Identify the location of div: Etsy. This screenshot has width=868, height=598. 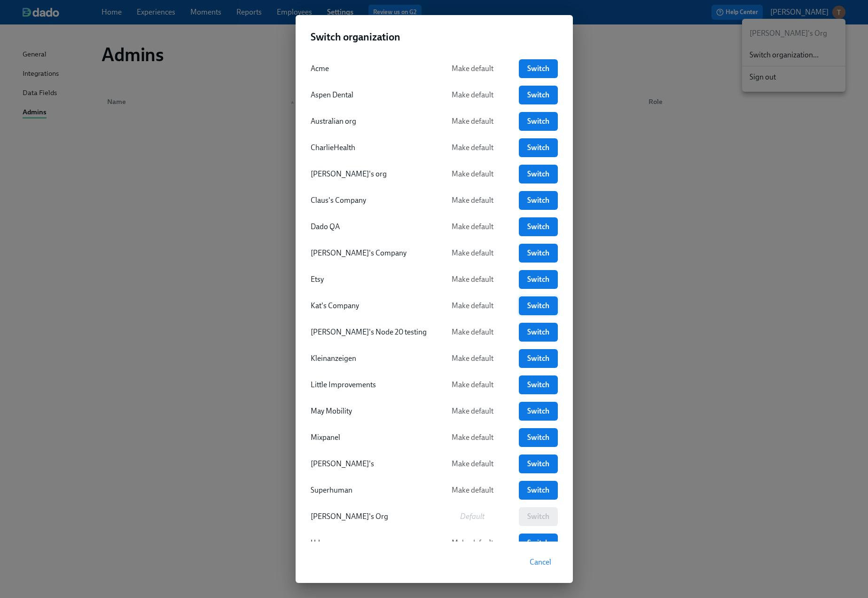
(369, 280).